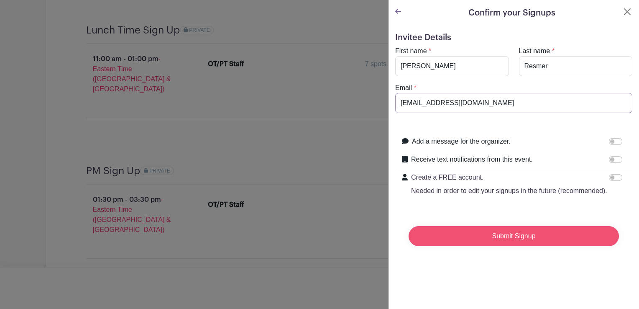  Describe the element at coordinates (534, 51) in the screenshot. I see `label: Last name` at that location.